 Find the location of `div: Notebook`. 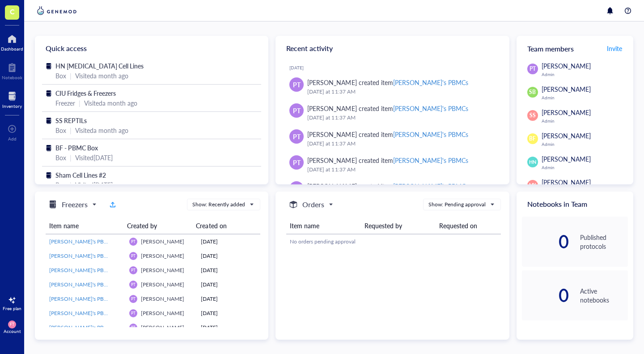

div: Notebook is located at coordinates (12, 78).